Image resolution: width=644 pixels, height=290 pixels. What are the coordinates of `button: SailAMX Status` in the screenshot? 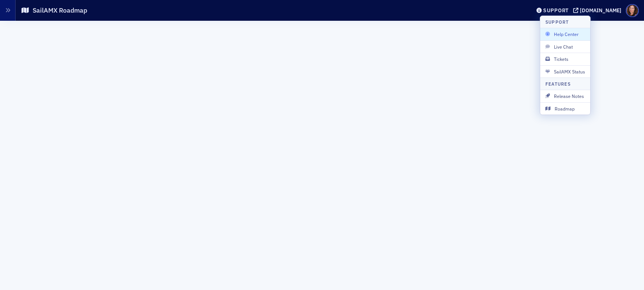 It's located at (565, 71).